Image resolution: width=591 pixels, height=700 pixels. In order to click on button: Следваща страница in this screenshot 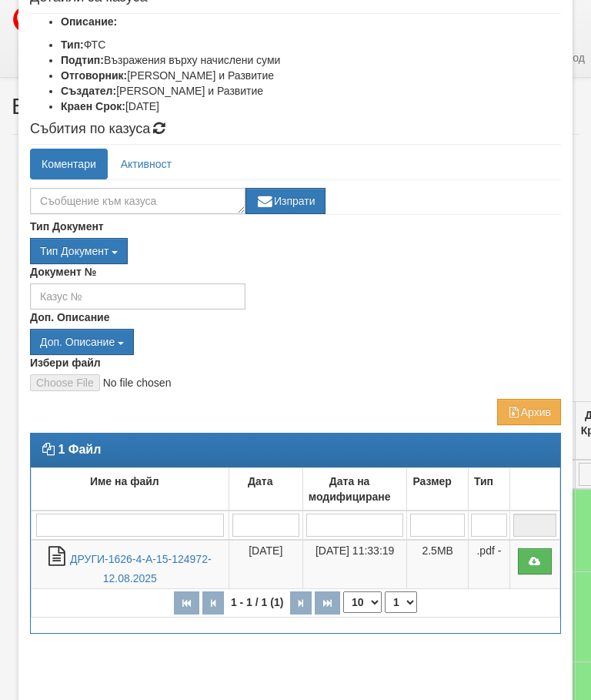, I will do `click(301, 603)`.